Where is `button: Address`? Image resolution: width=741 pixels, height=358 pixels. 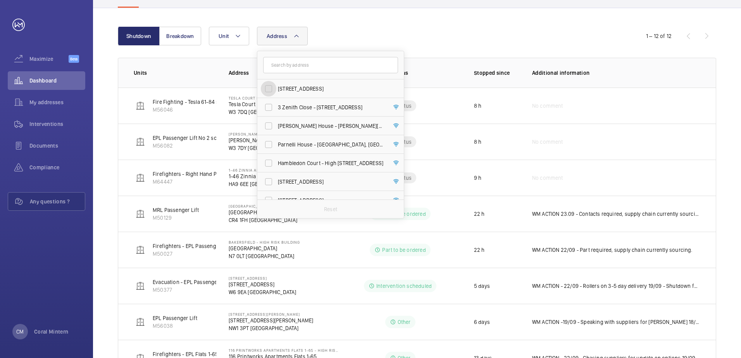
button: Address is located at coordinates (282, 36).